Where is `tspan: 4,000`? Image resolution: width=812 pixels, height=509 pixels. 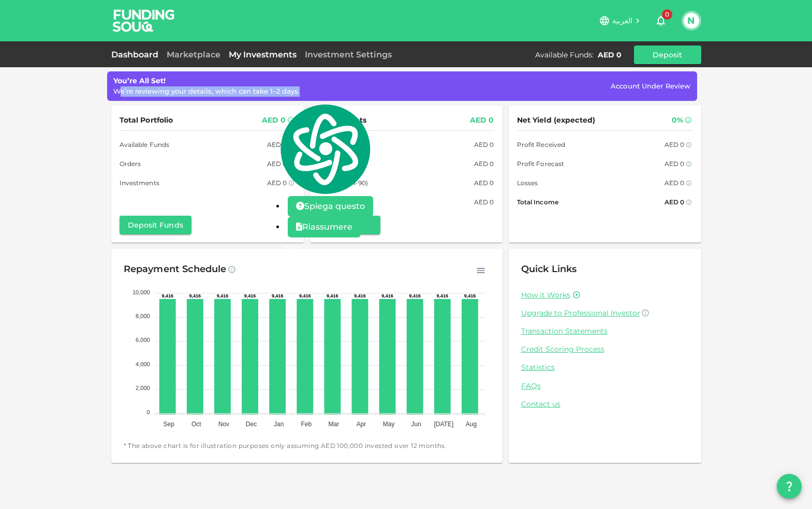 tspan: 4,000 is located at coordinates (143, 364).